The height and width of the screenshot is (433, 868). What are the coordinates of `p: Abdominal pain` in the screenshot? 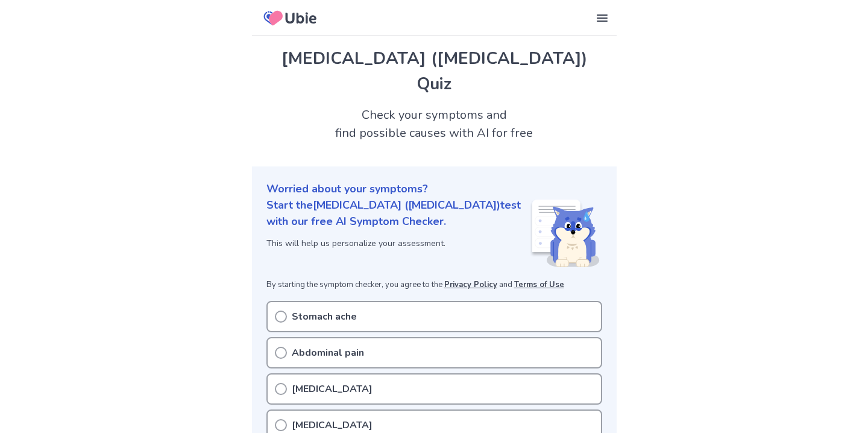 It's located at (328, 352).